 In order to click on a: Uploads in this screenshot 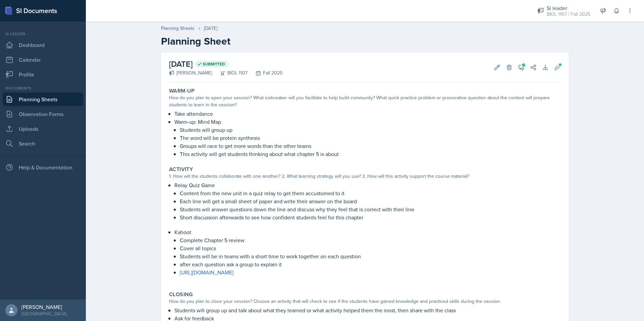, I will do `click(43, 129)`.